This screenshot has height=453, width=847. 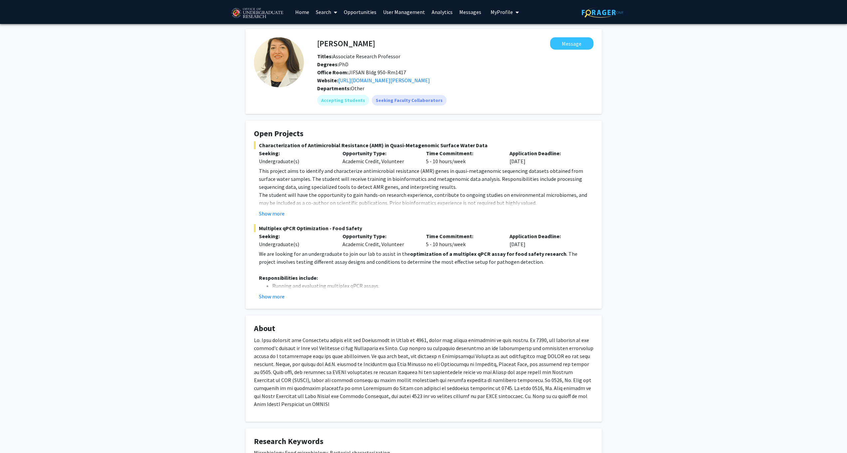 What do you see at coordinates (409, 100) in the screenshot?
I see `mat-chip: Seeking Faculty Collaborators` at bounding box center [409, 100].